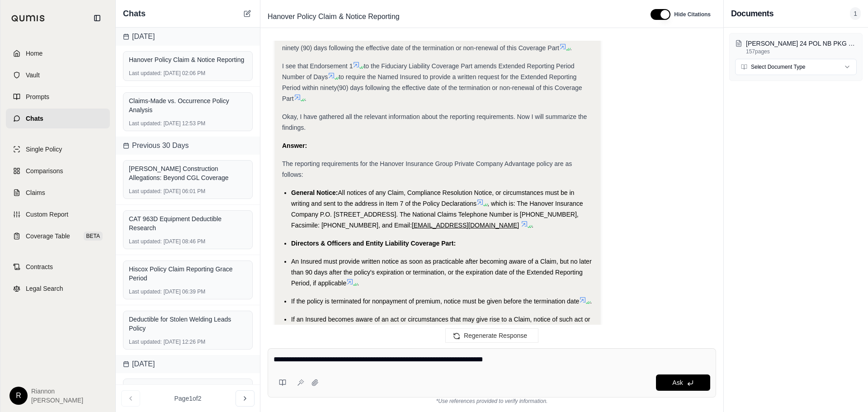 The height and width of the screenshot is (412, 868). What do you see at coordinates (58, 267) in the screenshot?
I see `a: Contracts` at bounding box center [58, 267].